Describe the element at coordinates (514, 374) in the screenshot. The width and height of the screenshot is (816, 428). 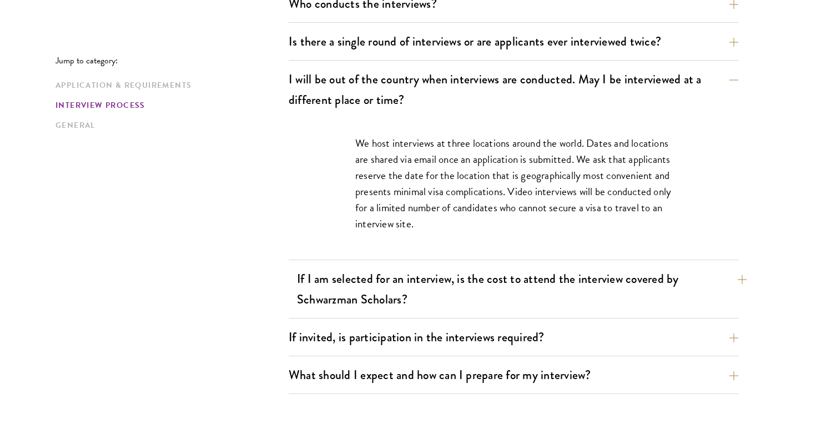
I see `button: What should I expect and how can I prepare for my interview?` at that location.